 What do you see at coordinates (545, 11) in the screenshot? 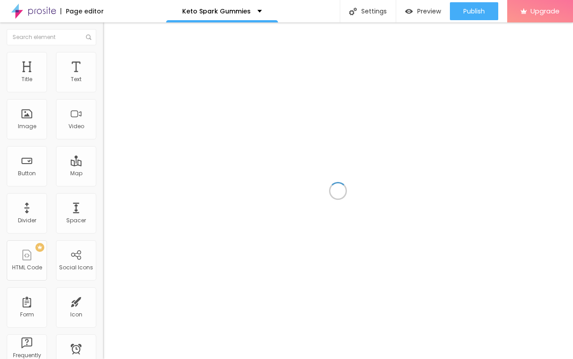
I see `span: Upgrade` at bounding box center [545, 11].